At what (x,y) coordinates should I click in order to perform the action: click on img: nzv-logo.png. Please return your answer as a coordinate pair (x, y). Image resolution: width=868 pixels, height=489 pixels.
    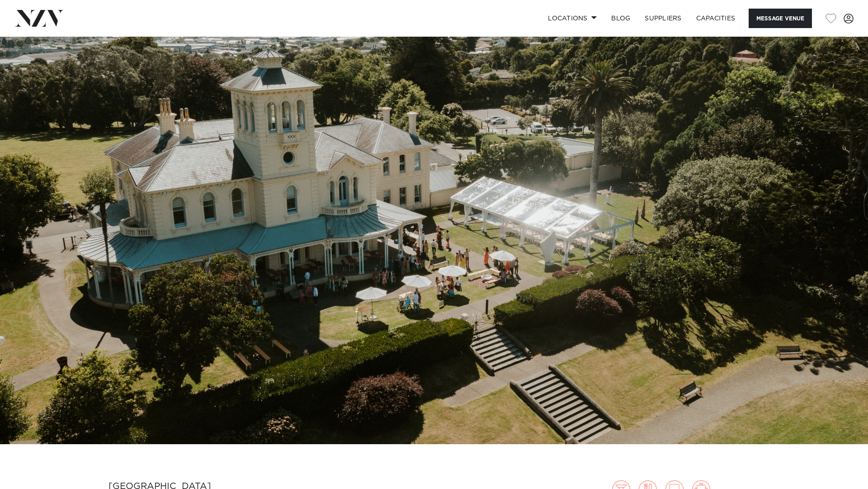
    Looking at the image, I should click on (39, 18).